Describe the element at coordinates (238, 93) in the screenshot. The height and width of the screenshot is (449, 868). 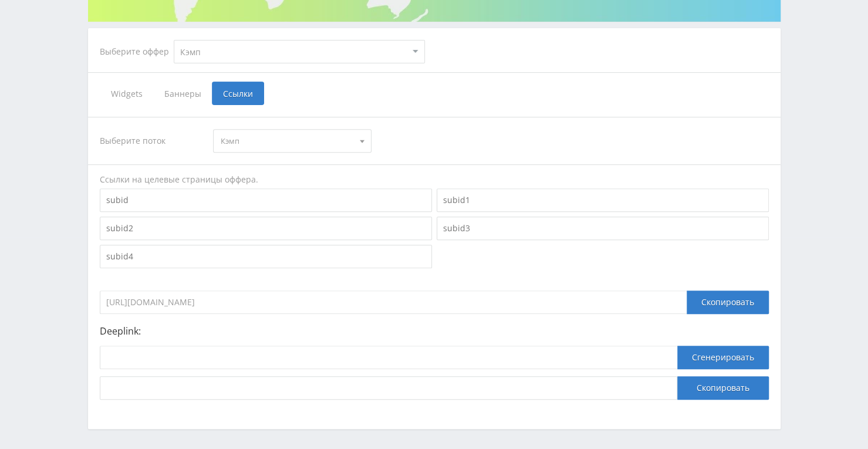
I see `span: Ссылки` at that location.